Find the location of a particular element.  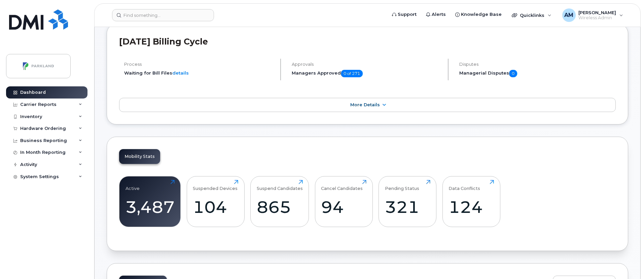

li: Waiting for Bill Files is located at coordinates (199, 73).